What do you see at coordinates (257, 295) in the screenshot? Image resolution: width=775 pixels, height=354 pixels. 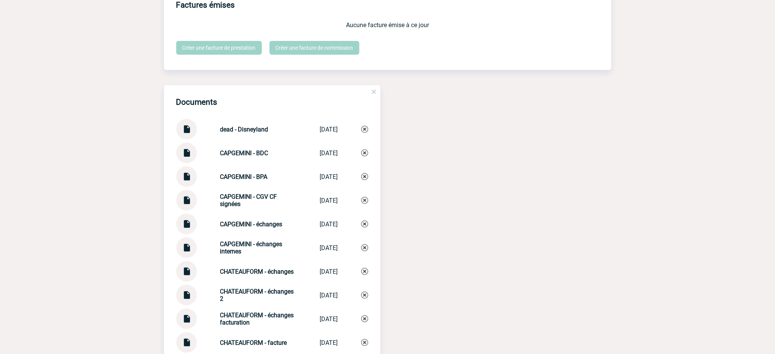 I see `strong: CHATEAUFORM - échanges 2` at bounding box center [257, 295].